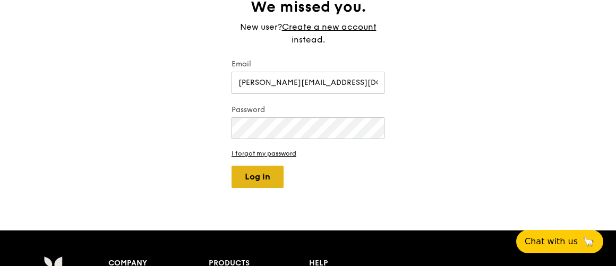 The width and height of the screenshot is (616, 266). I want to click on a: I forgot my password, so click(308, 153).